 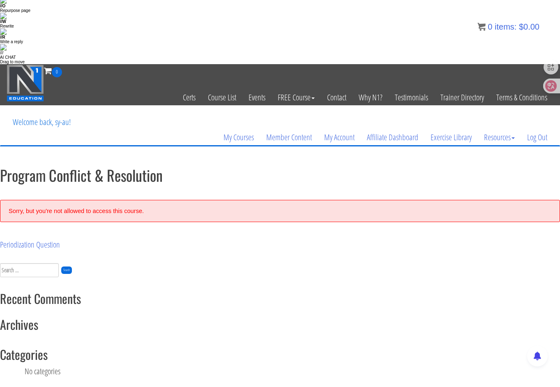 I want to click on a: Certs, so click(x=189, y=97).